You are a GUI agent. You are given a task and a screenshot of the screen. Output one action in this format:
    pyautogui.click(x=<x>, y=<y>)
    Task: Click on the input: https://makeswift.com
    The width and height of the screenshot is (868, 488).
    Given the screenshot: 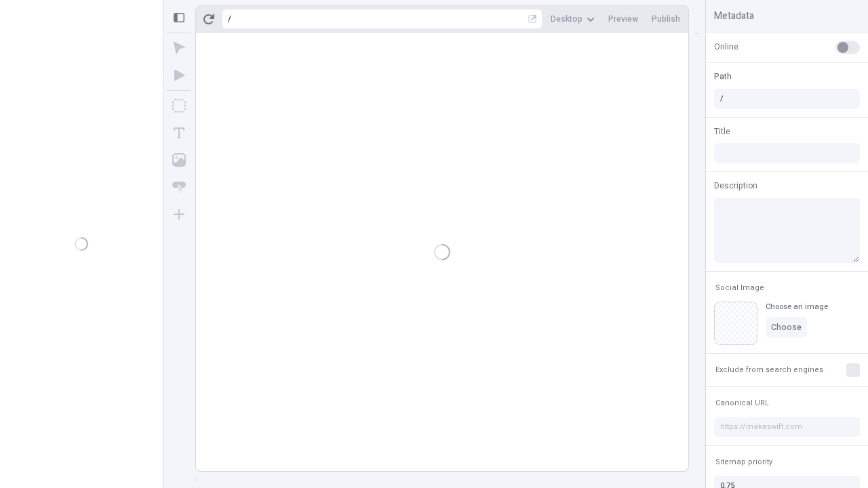 What is the action you would take?
    pyautogui.click(x=787, y=427)
    